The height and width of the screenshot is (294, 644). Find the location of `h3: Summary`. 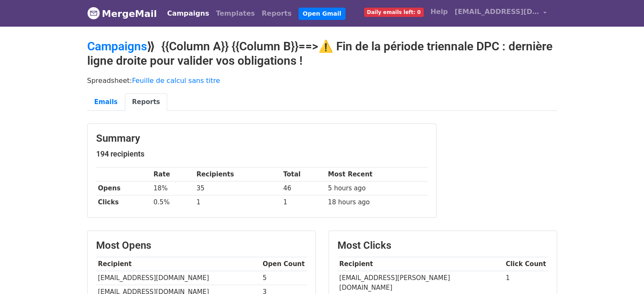

h3: Summary is located at coordinates (262, 138).